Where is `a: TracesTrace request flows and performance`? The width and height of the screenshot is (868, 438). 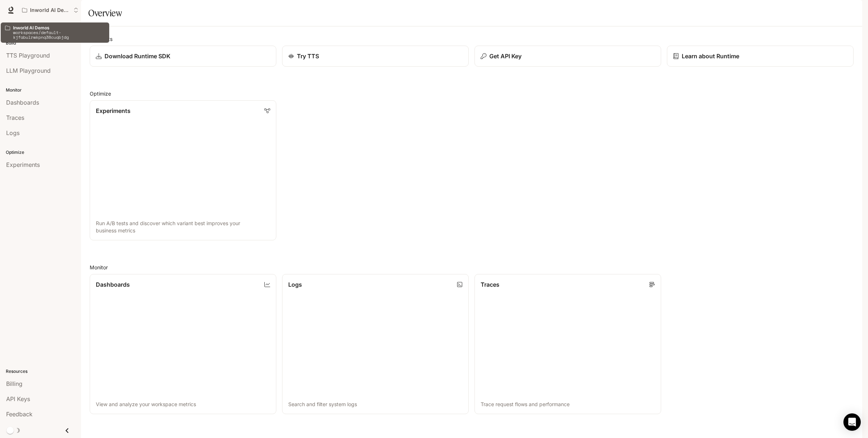 a: TracesTrace request flows and performance is located at coordinates (568, 344).